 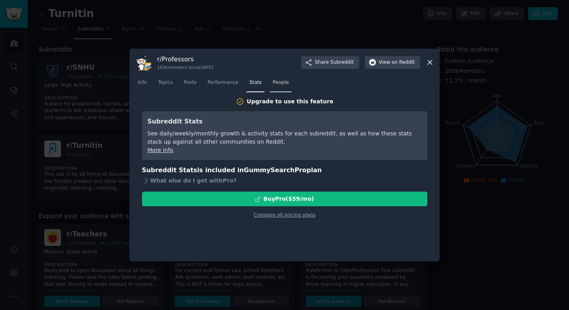 I want to click on a: Info, so click(x=142, y=84).